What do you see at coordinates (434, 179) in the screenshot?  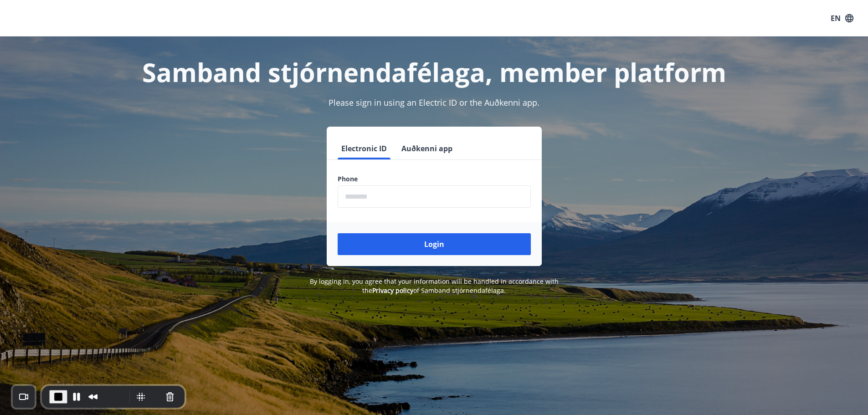 I see `label: Phone` at bounding box center [434, 179].